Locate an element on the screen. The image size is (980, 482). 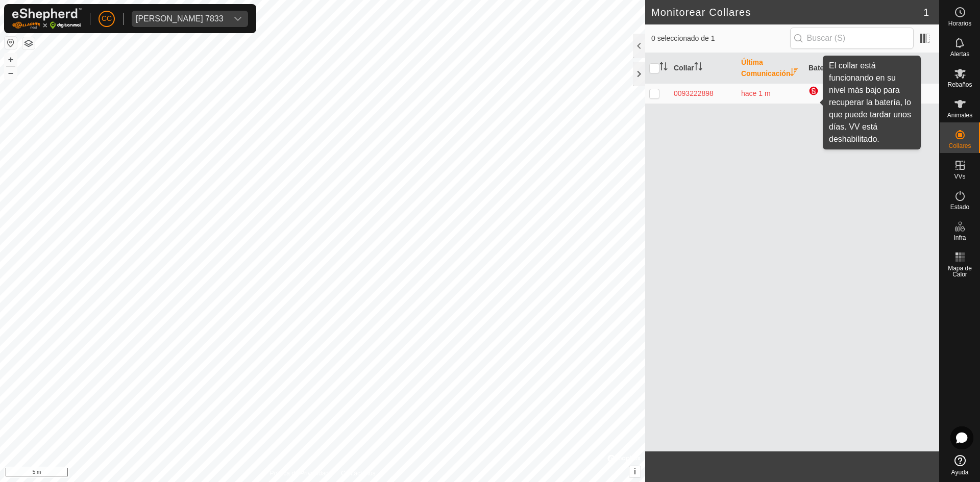
span: CC is located at coordinates (107, 18).